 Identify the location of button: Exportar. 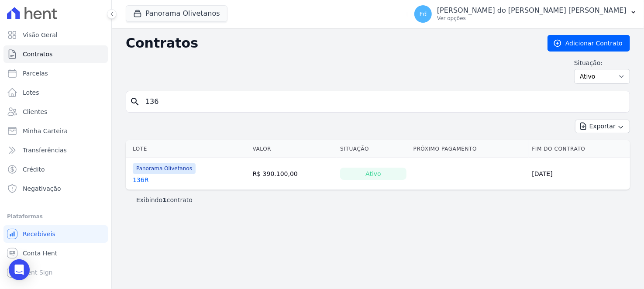
(602, 126).